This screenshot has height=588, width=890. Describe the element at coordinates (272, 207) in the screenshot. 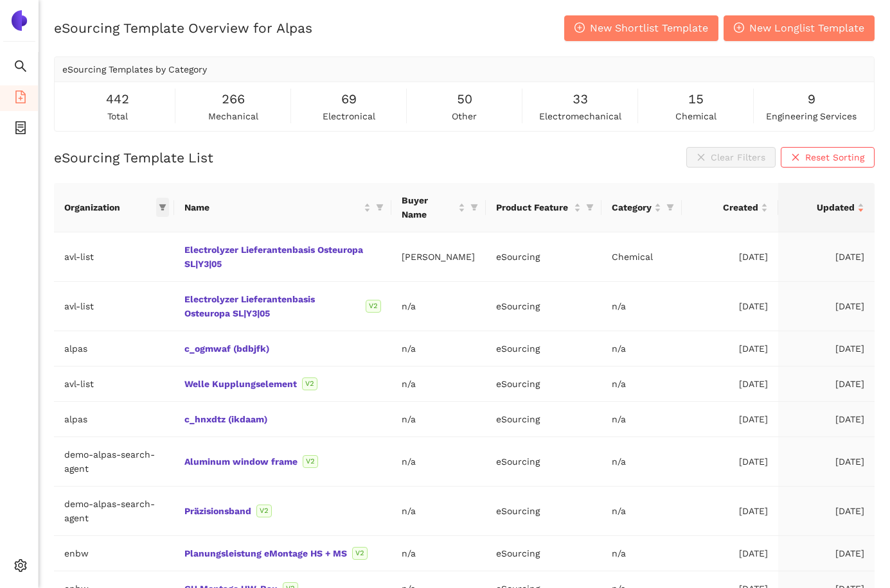

I see `span: Name` at that location.